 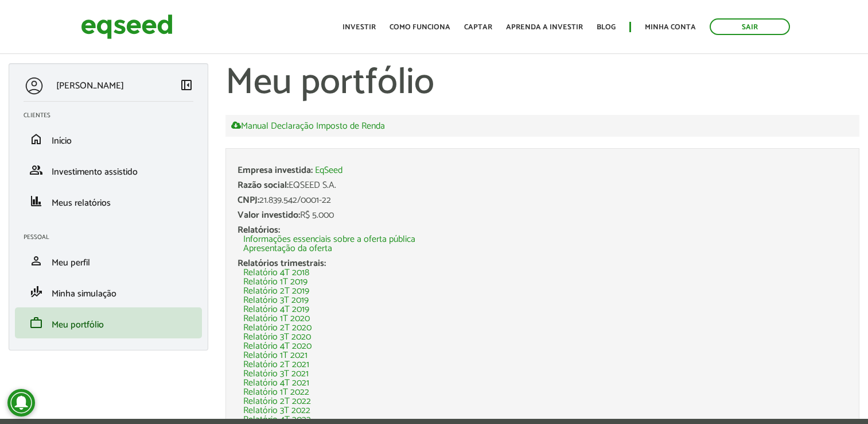 I want to click on a: workMeu portfólio, so click(x=109, y=323).